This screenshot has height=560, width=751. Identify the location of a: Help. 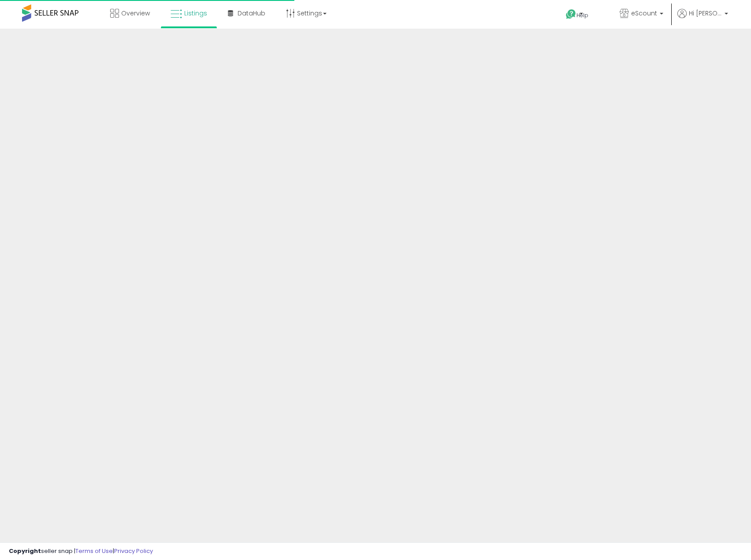
(582, 15).